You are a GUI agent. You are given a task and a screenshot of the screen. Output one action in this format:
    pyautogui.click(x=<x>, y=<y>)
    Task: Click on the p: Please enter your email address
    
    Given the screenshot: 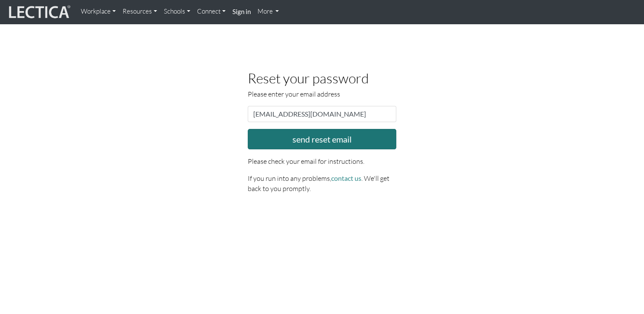 What is the action you would take?
    pyautogui.click(x=322, y=94)
    